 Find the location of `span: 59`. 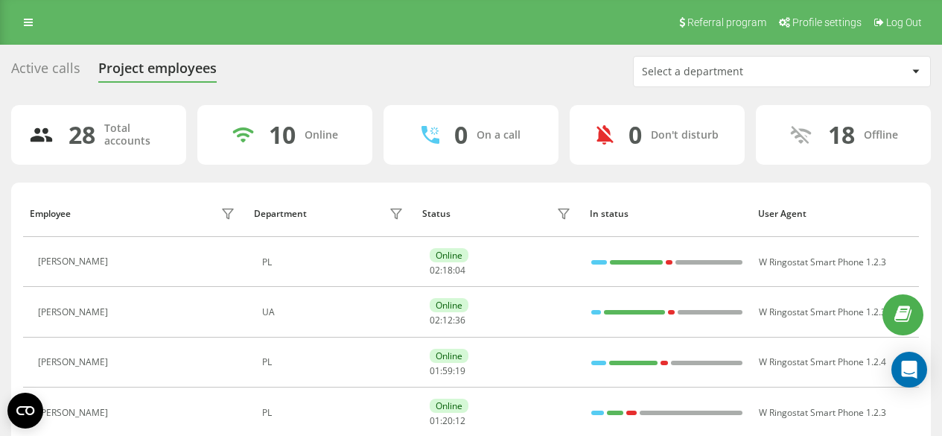

span: 59 is located at coordinates (448, 370).